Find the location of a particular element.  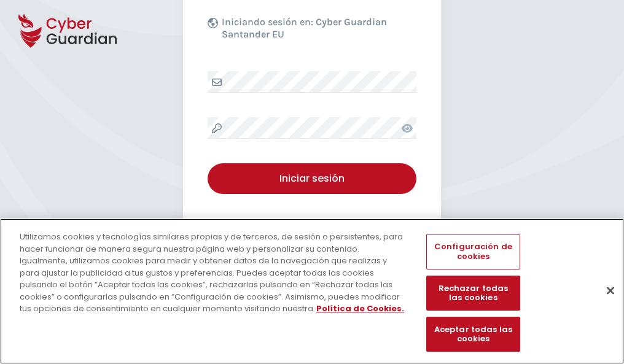

a: Más información sobre su privacidad, se abre en una nueva pestaña is located at coordinates (360, 308).